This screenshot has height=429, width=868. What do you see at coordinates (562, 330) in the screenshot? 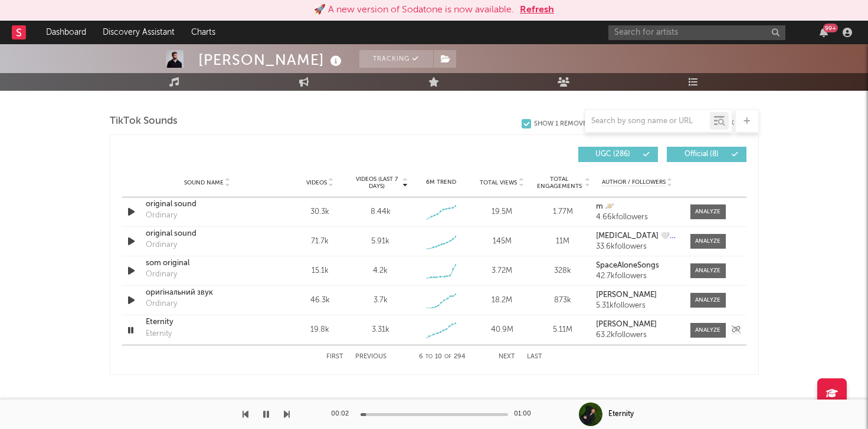
I see `div: 5.11M` at bounding box center [562, 330].